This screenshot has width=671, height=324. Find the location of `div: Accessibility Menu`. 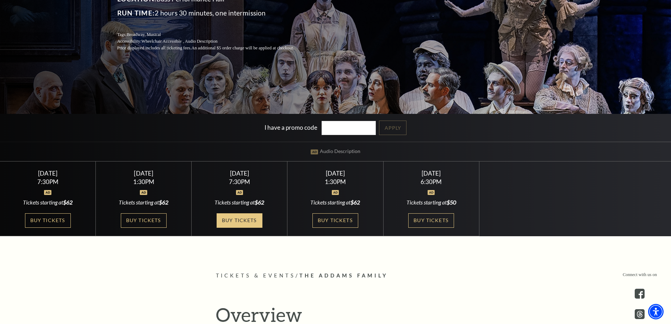

div: Accessibility Menu is located at coordinates (656, 311).